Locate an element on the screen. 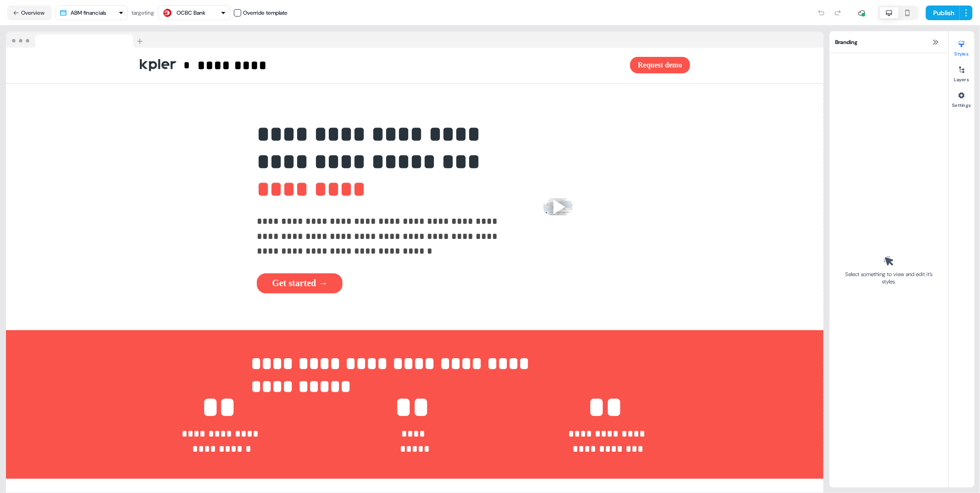 The image size is (980, 493). button: Overview is located at coordinates (30, 13).